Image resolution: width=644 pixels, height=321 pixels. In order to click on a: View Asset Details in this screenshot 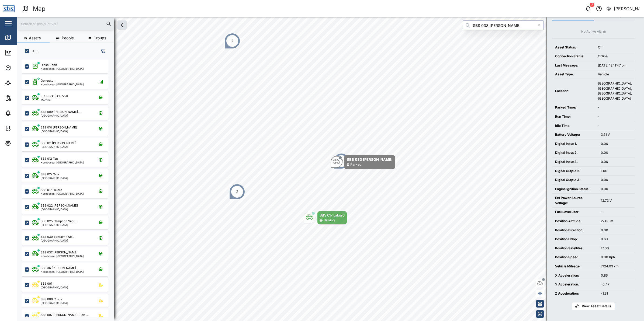, I will do `click(594, 306)`.